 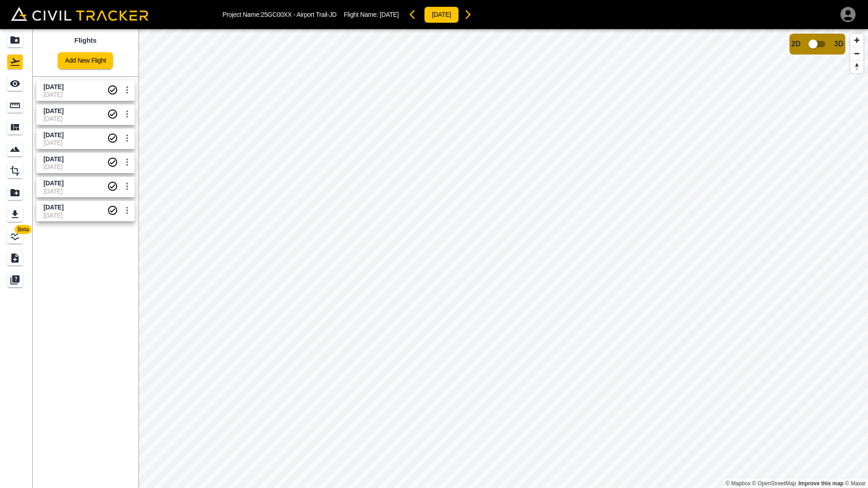 I want to click on a: Map feedback, so click(x=821, y=483).